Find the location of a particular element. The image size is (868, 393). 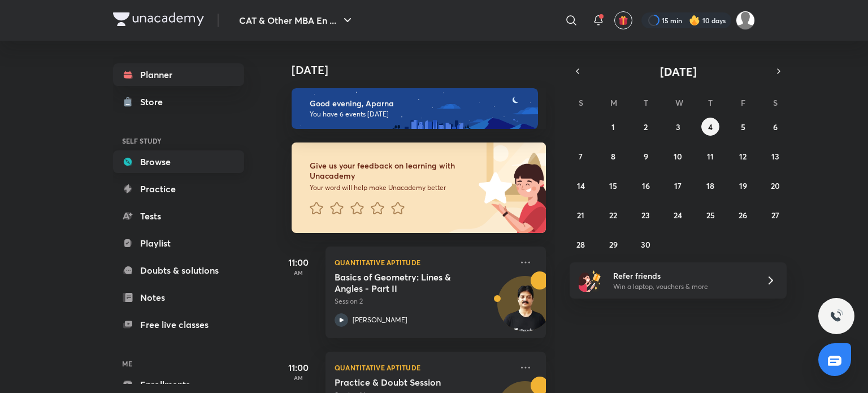

abbr: Wednesday is located at coordinates (679, 102).